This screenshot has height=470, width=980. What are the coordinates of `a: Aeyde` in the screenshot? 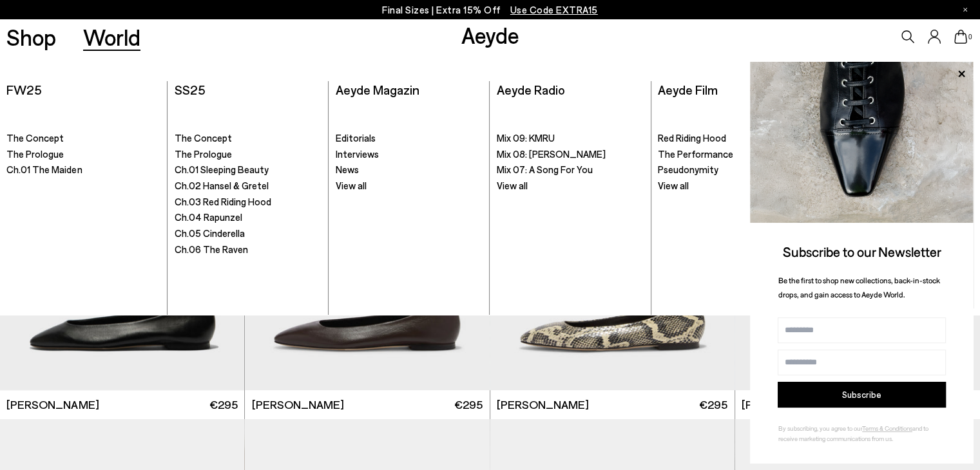 It's located at (490, 35).